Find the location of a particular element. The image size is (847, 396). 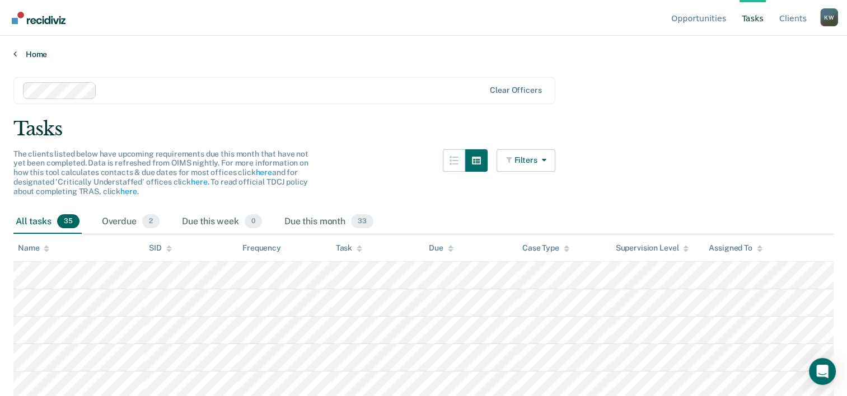

span: 33 is located at coordinates (362, 222).